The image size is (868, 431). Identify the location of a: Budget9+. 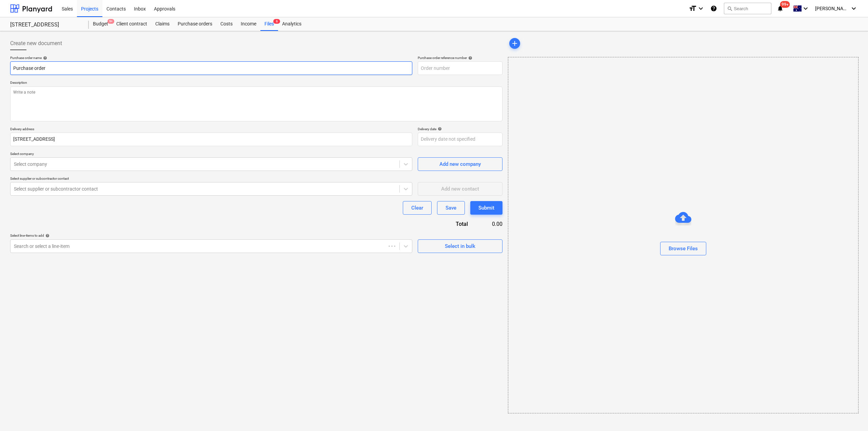
(100, 24).